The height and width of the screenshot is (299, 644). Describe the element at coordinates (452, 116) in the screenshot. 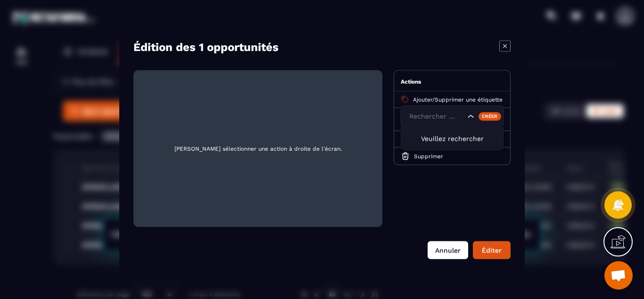

I see `div: Search for option` at that location.